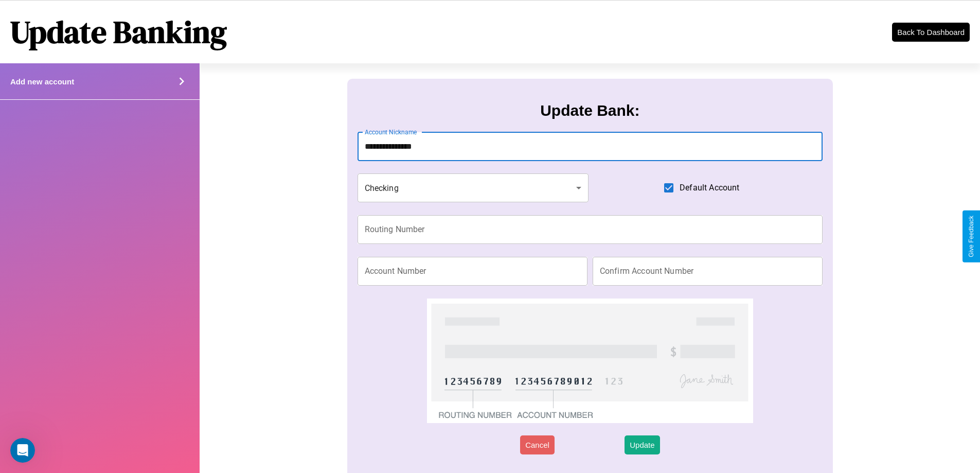 The image size is (980, 473). Describe the element at coordinates (971, 236) in the screenshot. I see `div: Give Feedback` at that location.